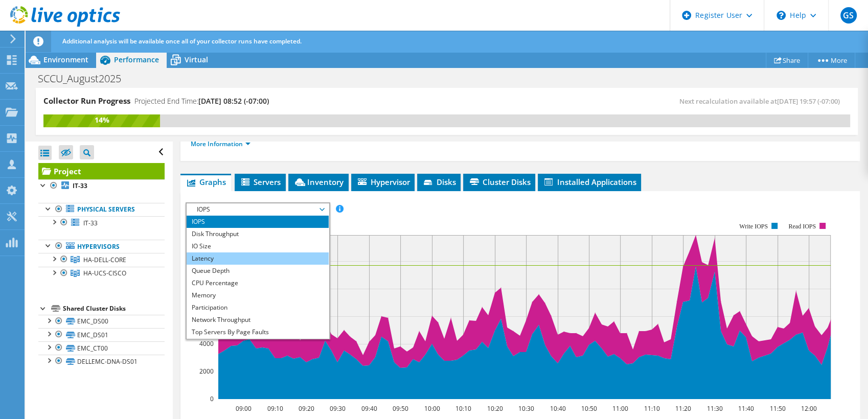 The width and height of the screenshot is (868, 419). What do you see at coordinates (257, 295) in the screenshot?
I see `li: Memory` at bounding box center [257, 295].